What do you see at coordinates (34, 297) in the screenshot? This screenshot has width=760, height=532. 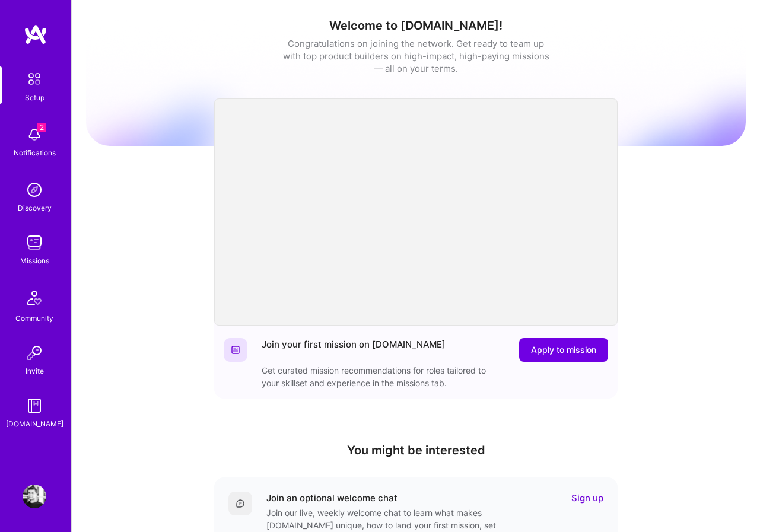 I see `img: Community` at bounding box center [34, 297].